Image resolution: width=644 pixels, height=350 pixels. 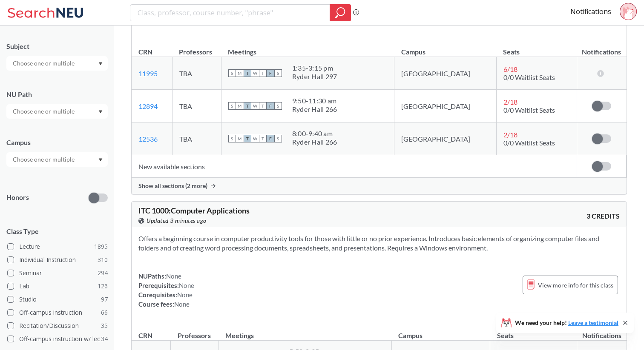 What do you see at coordinates (105, 313) in the screenshot?
I see `span: 66` at bounding box center [105, 313].